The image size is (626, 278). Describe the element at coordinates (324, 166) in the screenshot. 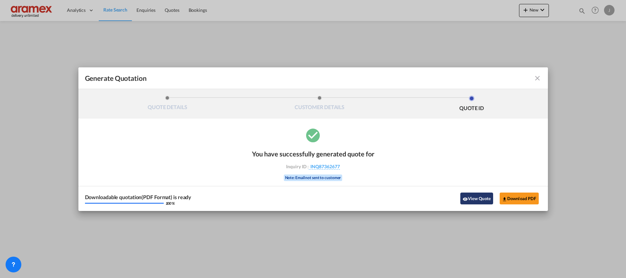

I see `span: INQ87362677` at that location.